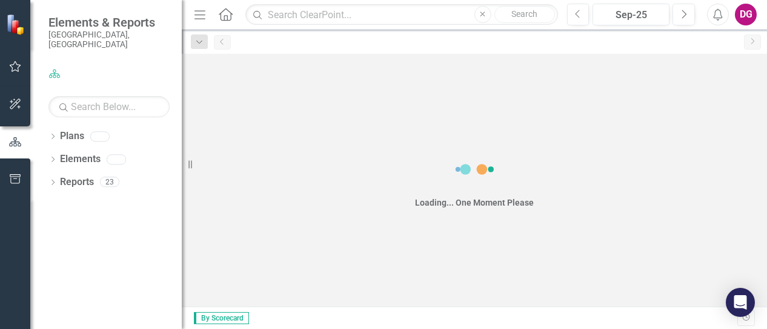  Describe the element at coordinates (524, 15) in the screenshot. I see `button: Search` at that location.